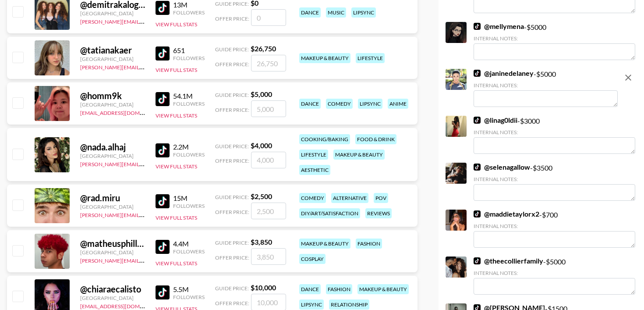 This screenshot has width=644, height=310. Describe the element at coordinates (268, 160) in the screenshot. I see `input: 4,000` at that location.